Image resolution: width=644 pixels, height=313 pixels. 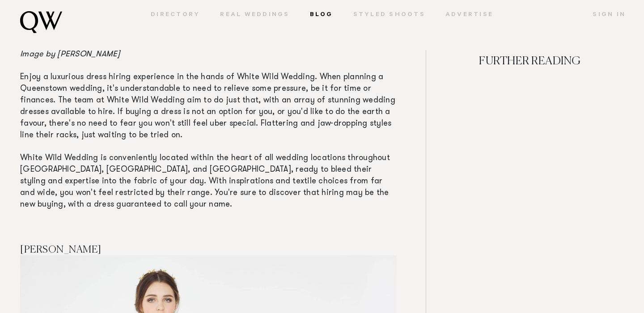 I want to click on a: Sign In, so click(x=604, y=15).